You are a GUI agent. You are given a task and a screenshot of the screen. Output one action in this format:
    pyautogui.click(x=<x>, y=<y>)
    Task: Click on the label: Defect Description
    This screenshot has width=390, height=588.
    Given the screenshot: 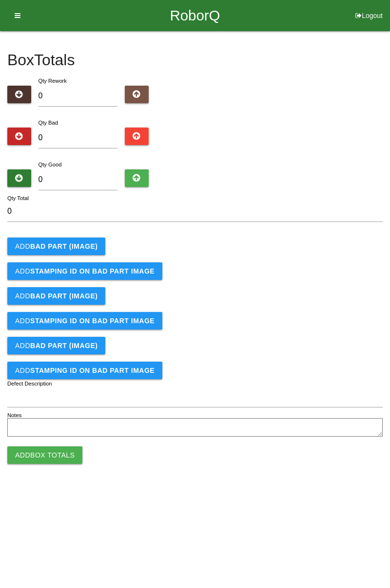 What is the action you would take?
    pyautogui.click(x=30, y=384)
    